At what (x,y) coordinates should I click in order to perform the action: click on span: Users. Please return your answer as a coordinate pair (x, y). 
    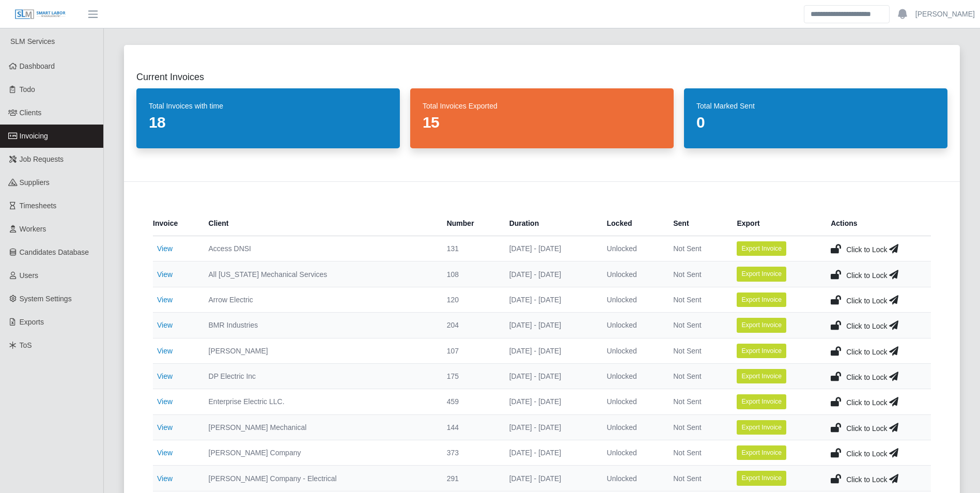
    Looking at the image, I should click on (28, 275).